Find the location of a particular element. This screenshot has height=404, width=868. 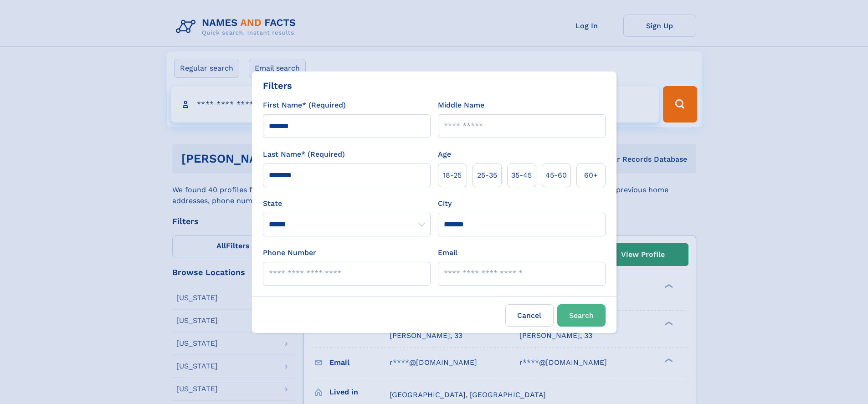

label: City is located at coordinates (444, 204).